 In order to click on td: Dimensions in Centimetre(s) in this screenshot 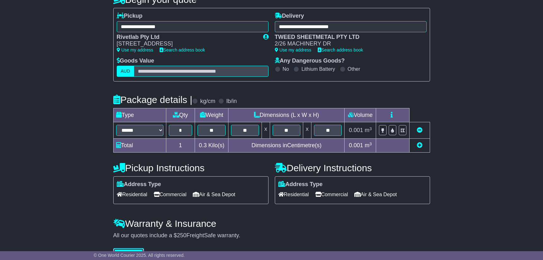, I will do `click(287, 145)`.